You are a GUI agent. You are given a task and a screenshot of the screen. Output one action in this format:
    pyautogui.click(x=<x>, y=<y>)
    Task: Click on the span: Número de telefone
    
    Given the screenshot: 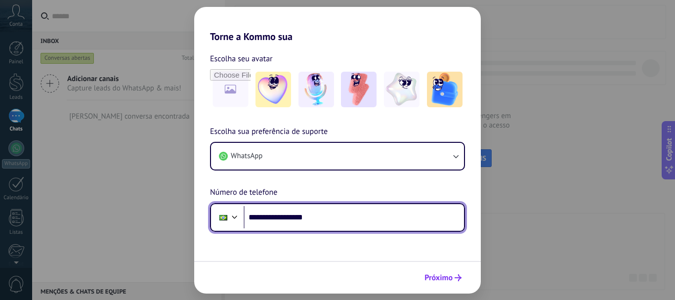 What is the action you would take?
    pyautogui.click(x=244, y=193)
    